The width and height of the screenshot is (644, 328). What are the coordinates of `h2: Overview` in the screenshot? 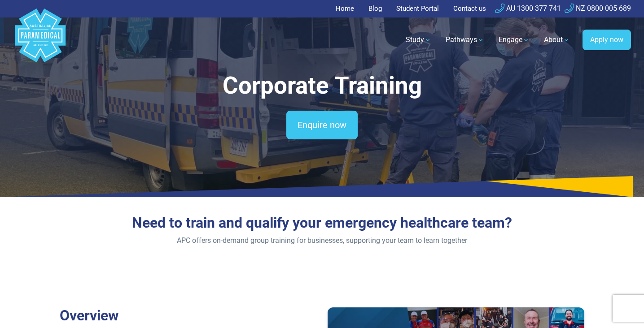 It's located at (188, 316).